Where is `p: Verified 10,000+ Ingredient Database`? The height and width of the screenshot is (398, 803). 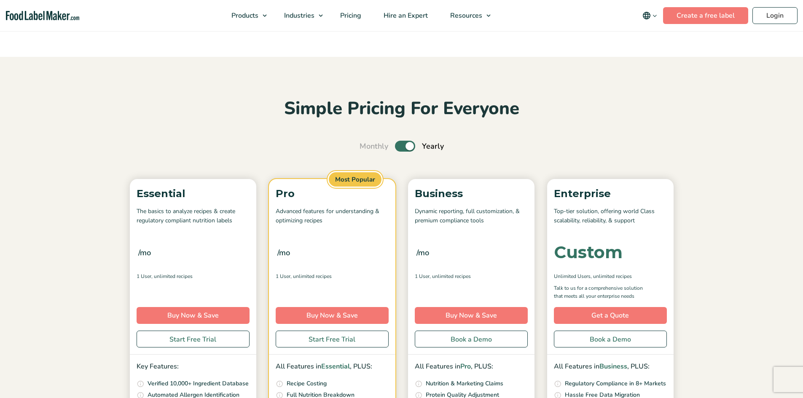 p: Verified 10,000+ Ingredient Database is located at coordinates (198, 384).